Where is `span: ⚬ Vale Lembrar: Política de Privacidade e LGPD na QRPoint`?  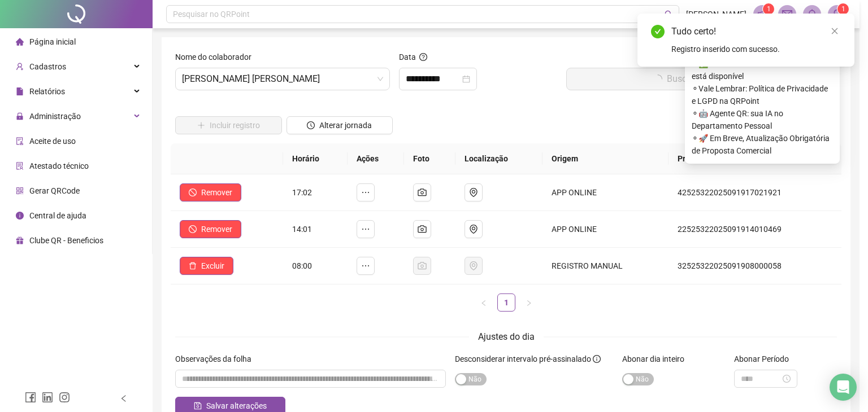
span: ⚬ Vale Lembrar: Política de Privacidade e LGPD na QRPoint is located at coordinates (762, 95).